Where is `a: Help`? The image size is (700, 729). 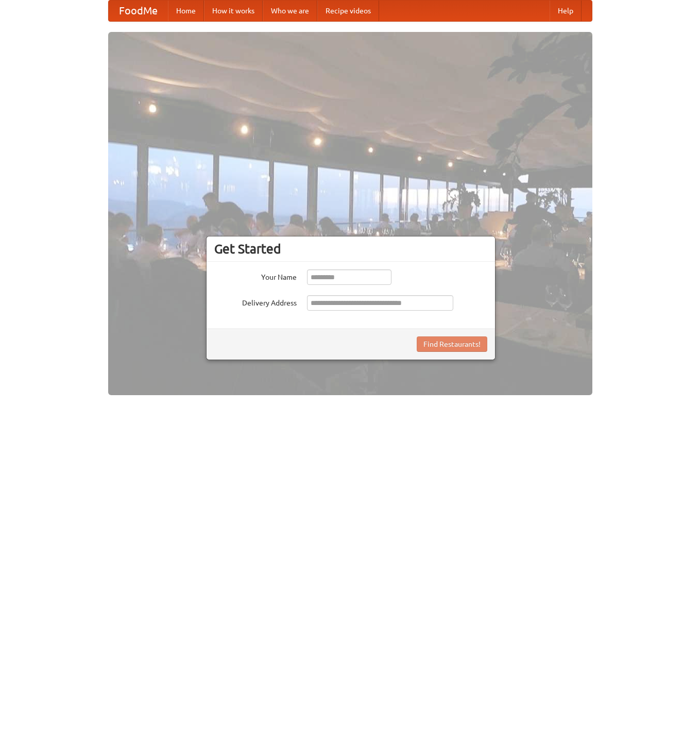 a: Help is located at coordinates (566, 11).